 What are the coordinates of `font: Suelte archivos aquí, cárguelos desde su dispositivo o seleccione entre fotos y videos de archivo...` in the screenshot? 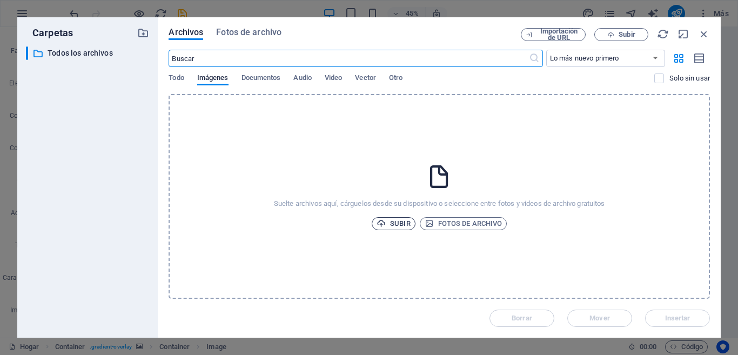 It's located at (439, 203).